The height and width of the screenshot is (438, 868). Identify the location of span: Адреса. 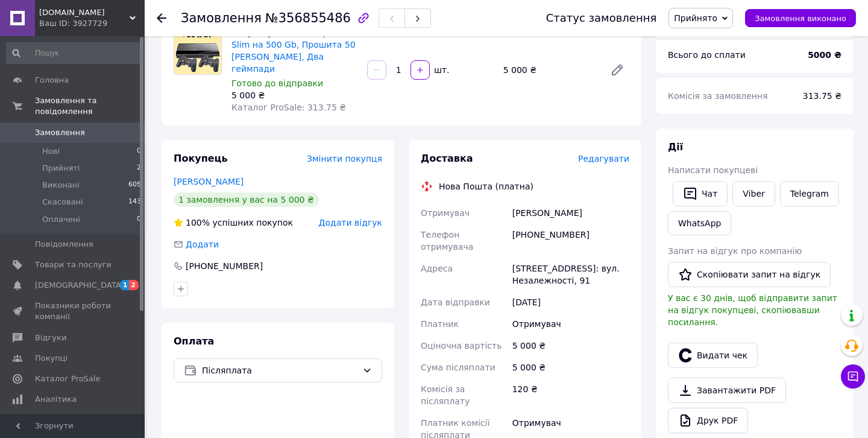
(436, 268).